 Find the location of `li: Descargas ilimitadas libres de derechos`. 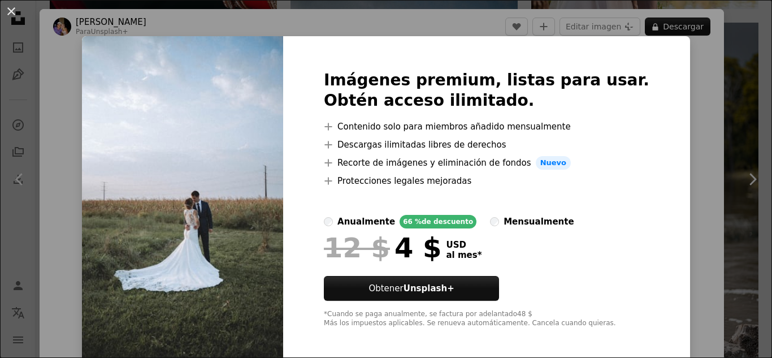

li: Descargas ilimitadas libres de derechos is located at coordinates (487, 145).